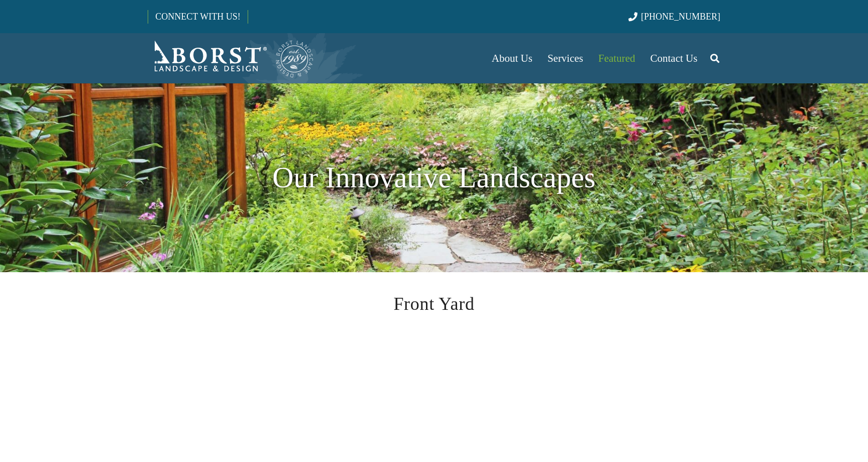  Describe the element at coordinates (197, 17) in the screenshot. I see `a: CONNECT WITH US!` at that location.